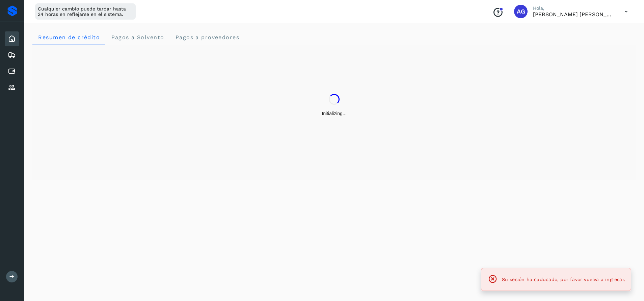  I want to click on p: Abigail Gonzalez Leon, so click(573, 14).